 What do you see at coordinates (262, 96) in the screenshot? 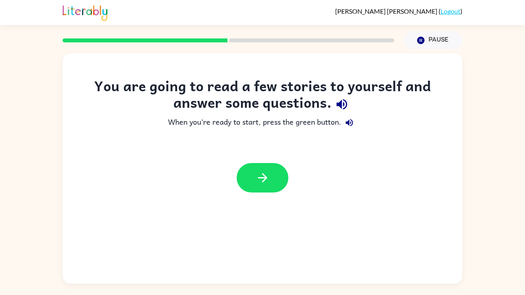
I see `div: You are going to read a few stories to yourself and answer some questions.` at bounding box center [262, 96].